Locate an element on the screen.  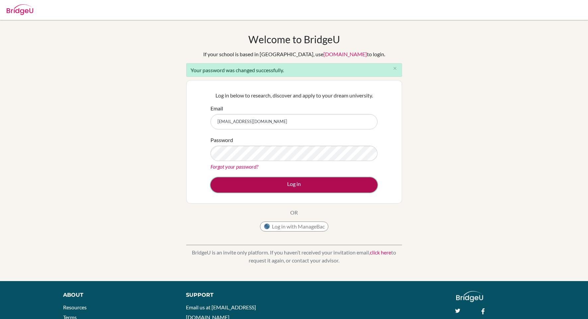
button: Log in with ManageBac is located at coordinates (294, 226).